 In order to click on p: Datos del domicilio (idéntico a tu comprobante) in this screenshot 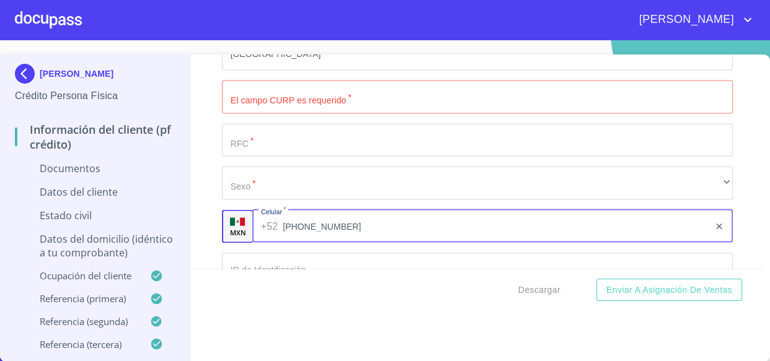, I will do `click(95, 246)`.